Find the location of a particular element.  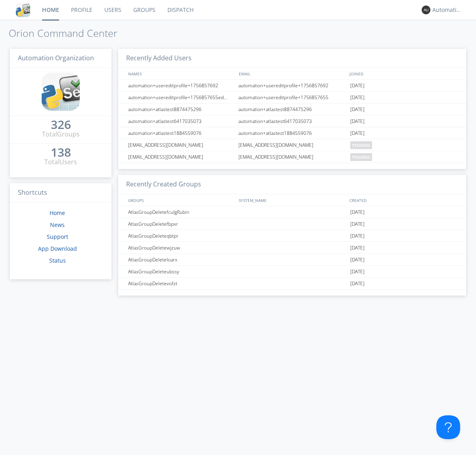

span: Automation Organization is located at coordinates (56, 58).